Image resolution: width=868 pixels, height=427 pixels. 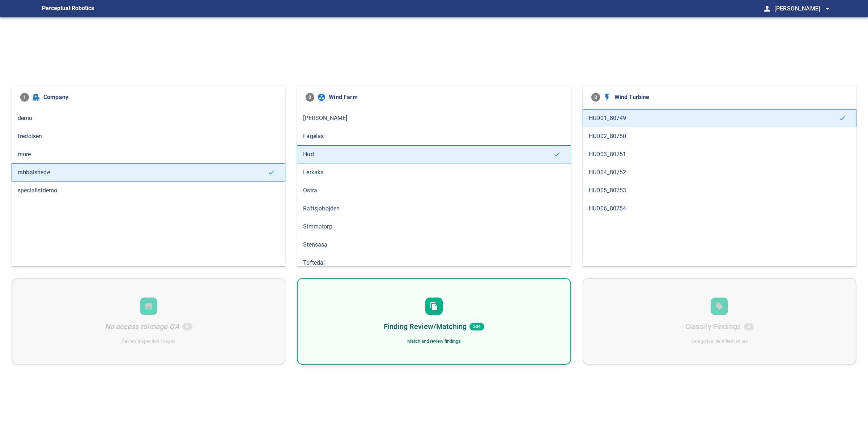 What do you see at coordinates (434, 209) in the screenshot?
I see `span: Raftsjohojden` at bounding box center [434, 209].